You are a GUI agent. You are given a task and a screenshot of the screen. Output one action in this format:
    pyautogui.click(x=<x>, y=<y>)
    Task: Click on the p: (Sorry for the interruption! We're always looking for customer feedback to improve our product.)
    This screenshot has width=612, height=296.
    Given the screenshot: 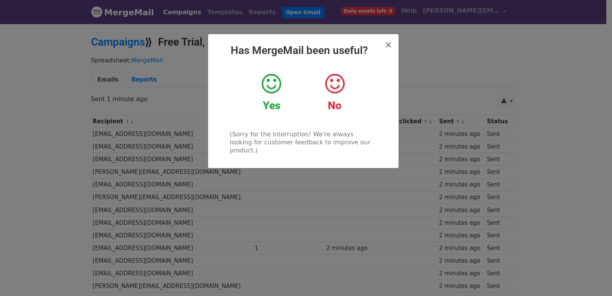 What is the action you would take?
    pyautogui.click(x=303, y=142)
    